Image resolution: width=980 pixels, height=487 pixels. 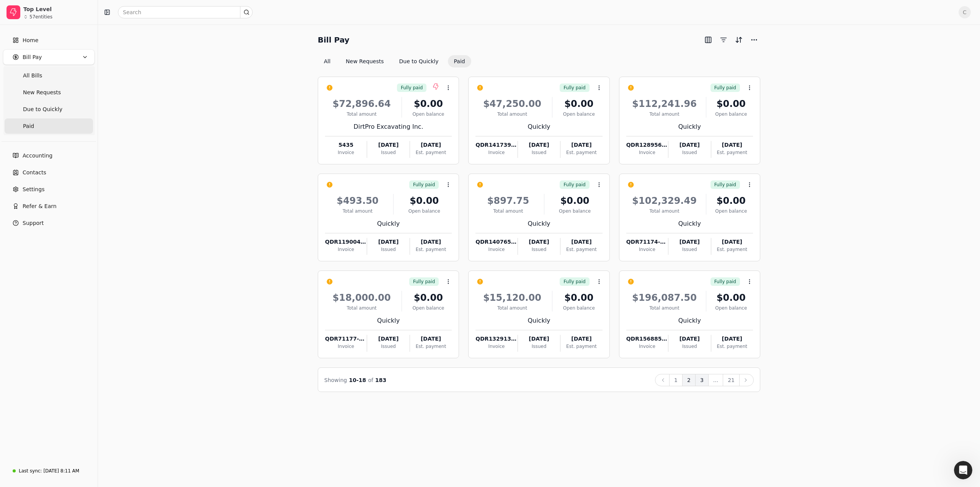 I want to click on div: $112,241.96, so click(x=664, y=104).